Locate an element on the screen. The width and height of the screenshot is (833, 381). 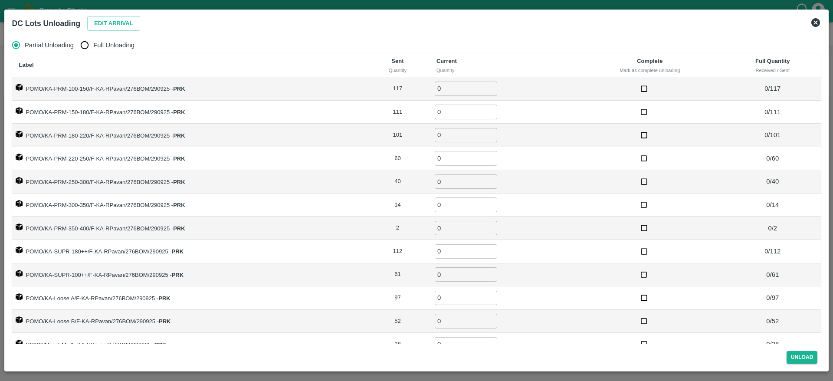
b: Full Quantity is located at coordinates (773, 61).